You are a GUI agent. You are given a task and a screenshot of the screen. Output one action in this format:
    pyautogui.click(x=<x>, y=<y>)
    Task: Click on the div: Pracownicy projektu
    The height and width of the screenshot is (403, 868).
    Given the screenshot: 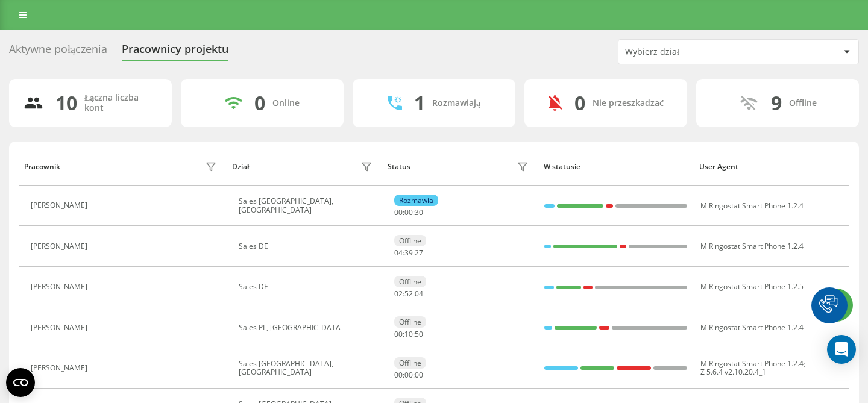 What is the action you would take?
    pyautogui.click(x=175, y=52)
    